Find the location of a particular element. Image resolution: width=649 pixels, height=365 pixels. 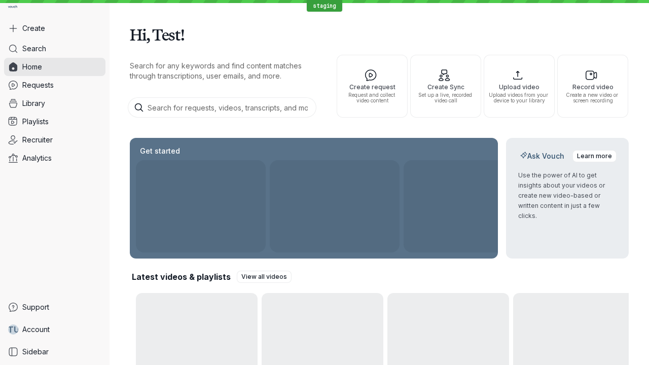

span: Upload video is located at coordinates (519, 87).